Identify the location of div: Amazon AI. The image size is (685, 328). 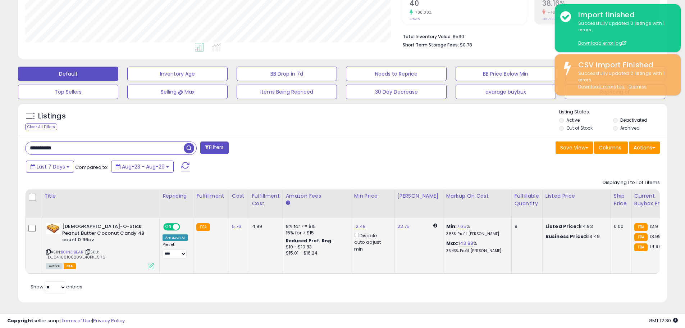
(175, 237).